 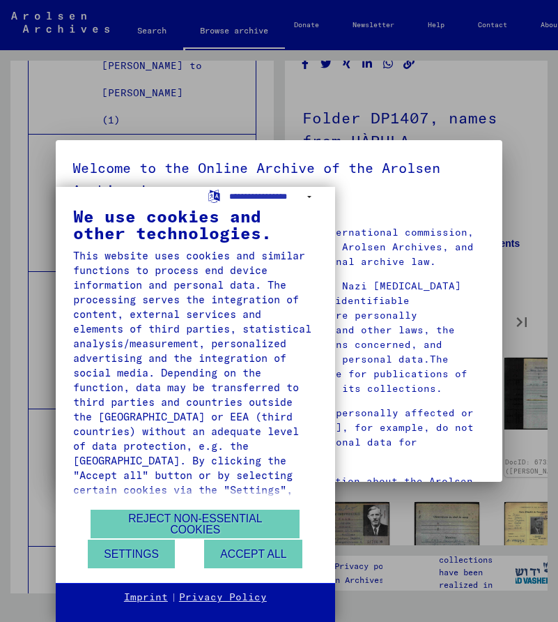 I want to click on button: Accept all, so click(x=253, y=554).